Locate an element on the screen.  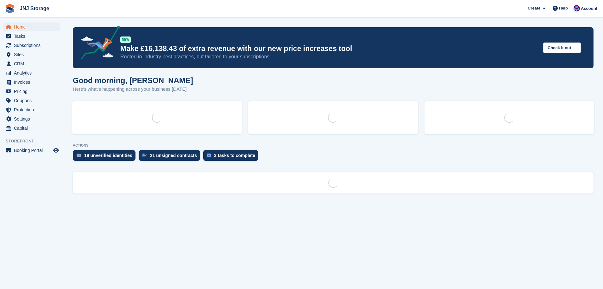
a: JNJ Storage is located at coordinates (34, 8).